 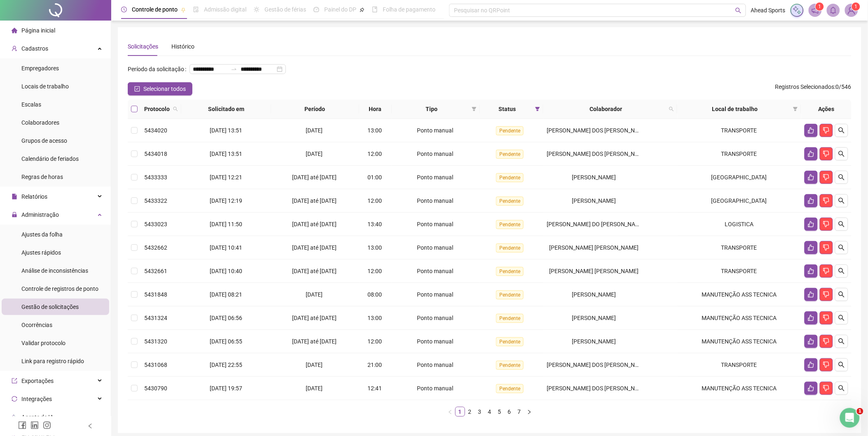 What do you see at coordinates (833, 11) in the screenshot?
I see `span: bell` at bounding box center [833, 11].